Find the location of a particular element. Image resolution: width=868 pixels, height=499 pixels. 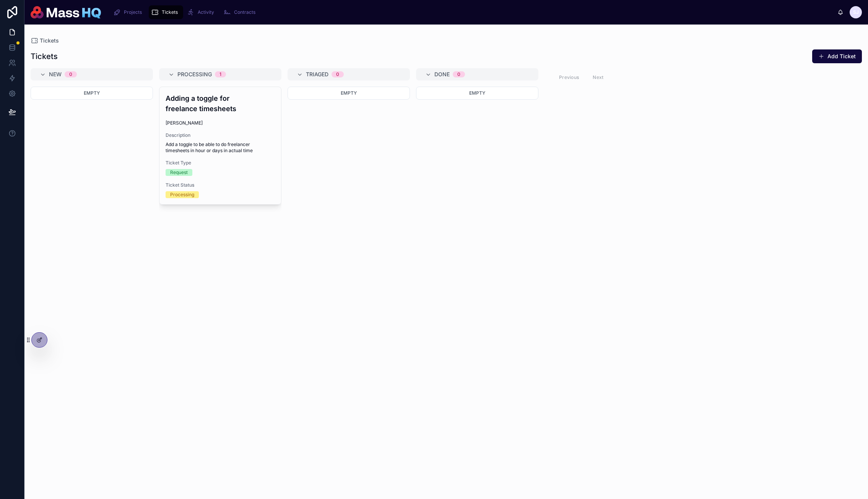

span: Processing is located at coordinates (195, 74).